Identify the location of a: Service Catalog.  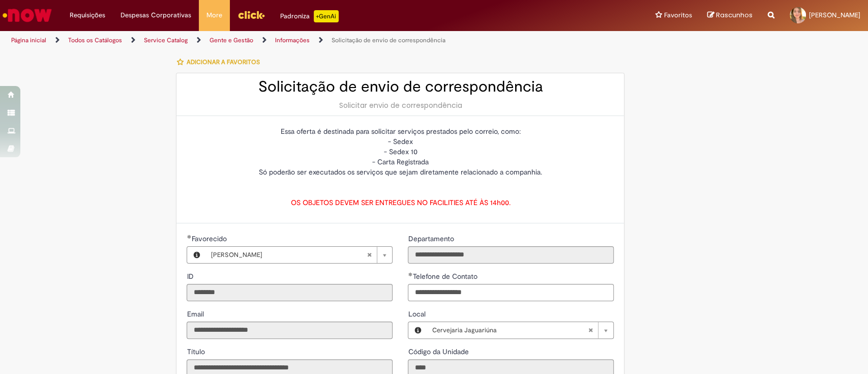
(166, 40).